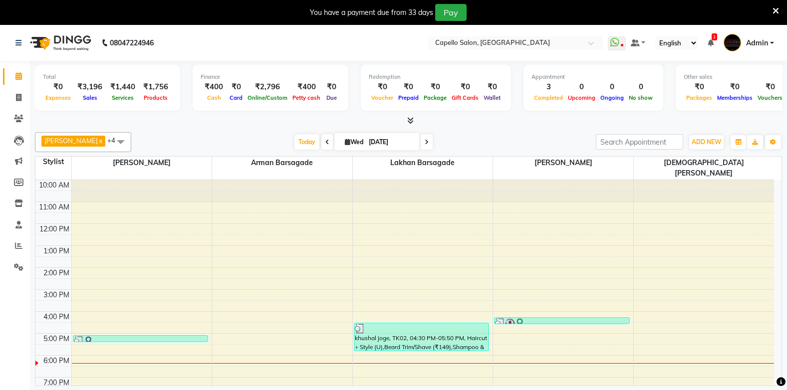  What do you see at coordinates (707, 142) in the screenshot?
I see `button: ADD NEW` at bounding box center [707, 142].